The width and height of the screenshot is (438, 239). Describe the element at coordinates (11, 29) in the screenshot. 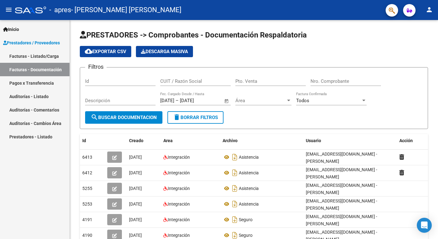

I see `span: Inicio` at that location.